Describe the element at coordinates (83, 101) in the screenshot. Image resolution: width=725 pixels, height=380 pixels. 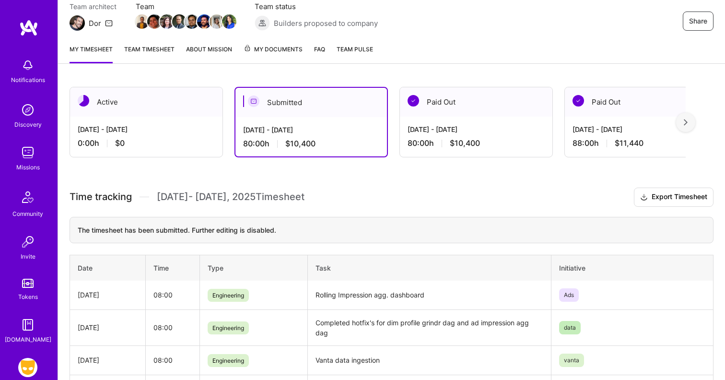
I see `img: Active` at that location.